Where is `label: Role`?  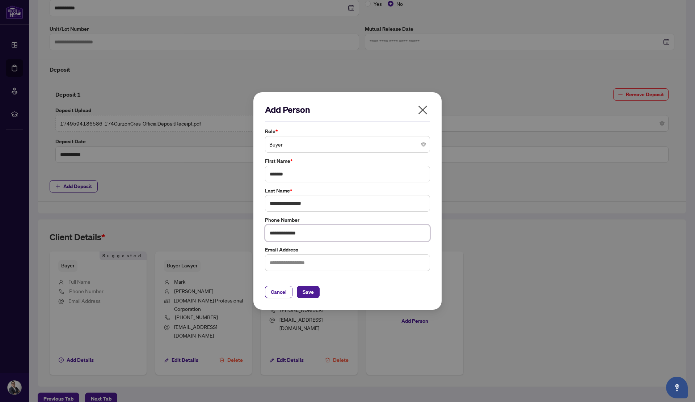
label: Role is located at coordinates (347, 131).